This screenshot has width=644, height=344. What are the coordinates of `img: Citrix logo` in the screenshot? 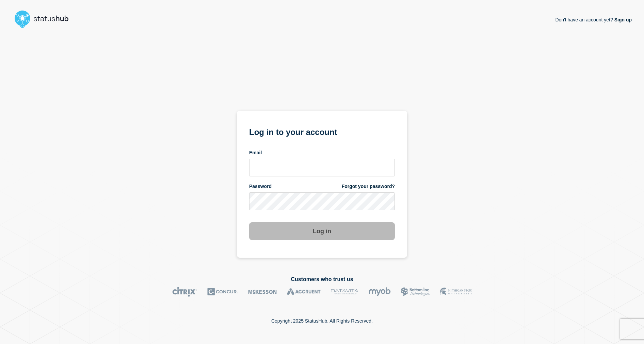 It's located at (185, 292).